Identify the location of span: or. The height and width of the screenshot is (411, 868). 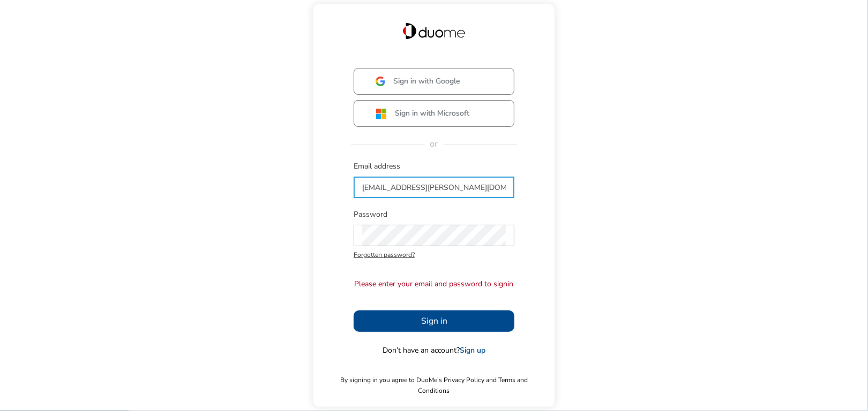
(434, 144).